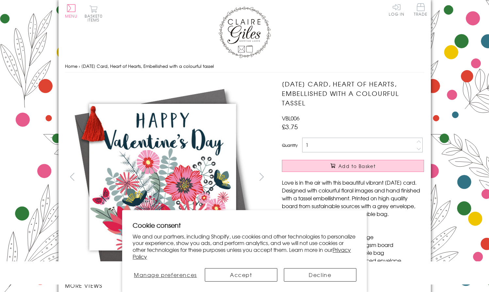 The image size is (489, 292). What do you see at coordinates (245, 32) in the screenshot?
I see `img: Claire Giles Greetings Cards` at bounding box center [245, 32].